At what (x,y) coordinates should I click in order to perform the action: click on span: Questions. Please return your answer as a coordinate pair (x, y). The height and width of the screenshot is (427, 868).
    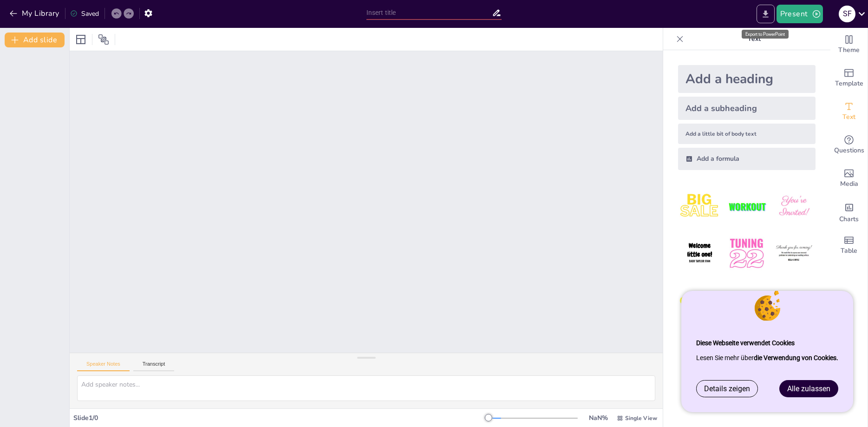
    Looking at the image, I should click on (849, 151).